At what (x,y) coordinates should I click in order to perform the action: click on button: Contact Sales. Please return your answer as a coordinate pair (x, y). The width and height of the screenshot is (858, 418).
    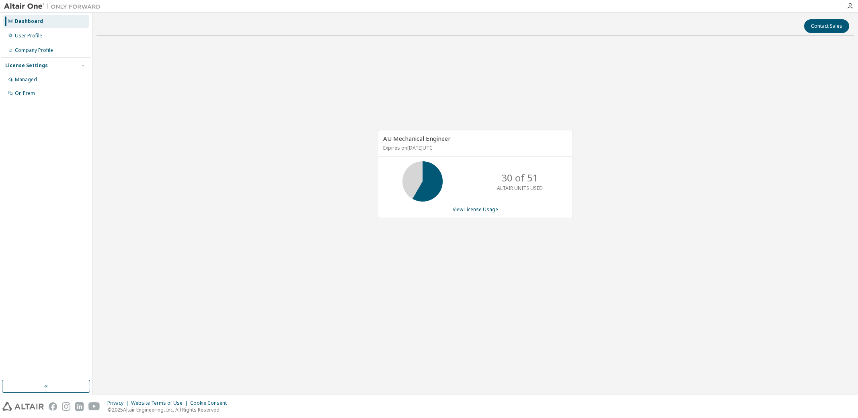
    Looking at the image, I should click on (827, 26).